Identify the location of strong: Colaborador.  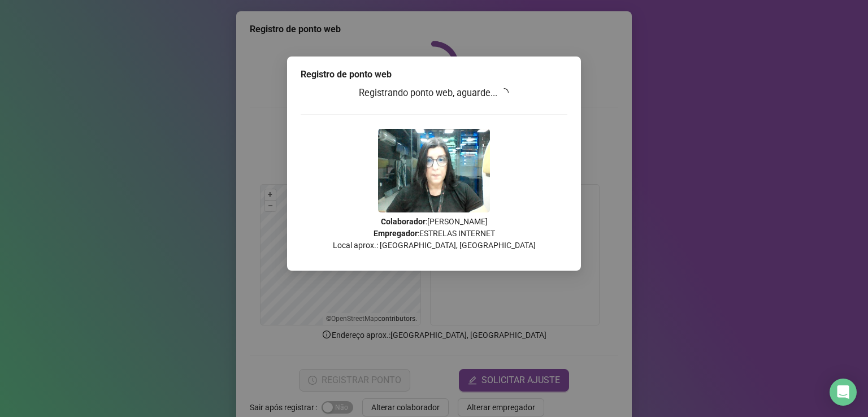
(403, 221).